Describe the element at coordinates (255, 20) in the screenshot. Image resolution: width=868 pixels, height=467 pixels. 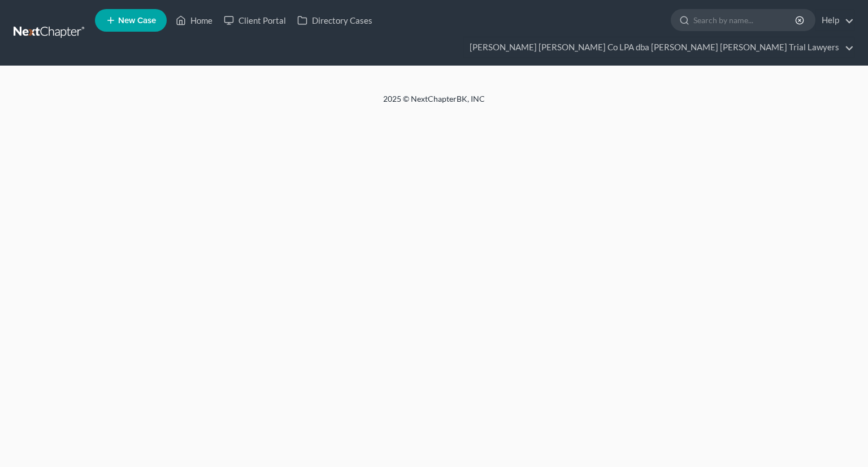
I see `a: Client Portal` at that location.